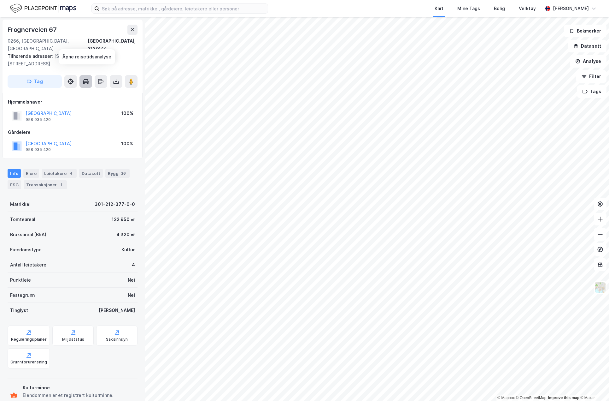  Describe the element at coordinates (589, 61) in the screenshot. I see `button: Analyse` at that location.